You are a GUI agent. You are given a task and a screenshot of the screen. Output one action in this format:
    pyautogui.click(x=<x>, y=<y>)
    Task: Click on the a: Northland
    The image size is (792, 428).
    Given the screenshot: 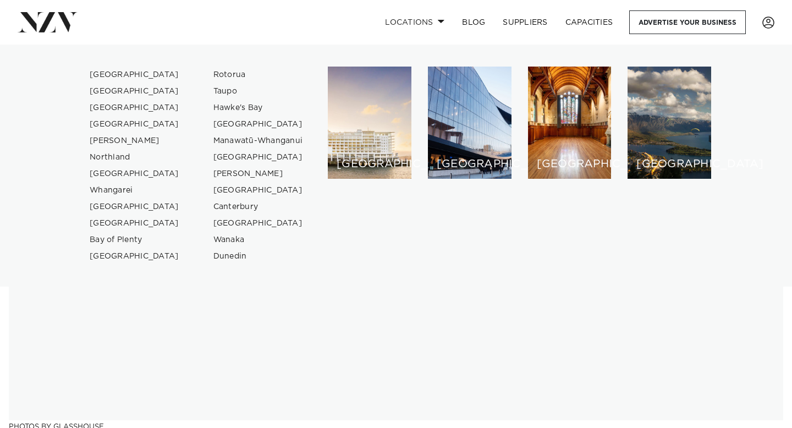 What is the action you would take?
    pyautogui.click(x=134, y=157)
    